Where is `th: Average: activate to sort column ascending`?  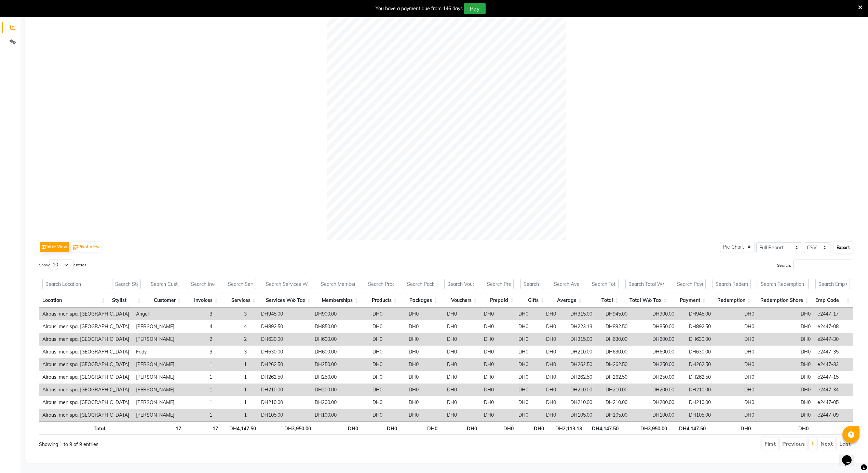 th: Average: activate to sort column ascending is located at coordinates (566, 300).